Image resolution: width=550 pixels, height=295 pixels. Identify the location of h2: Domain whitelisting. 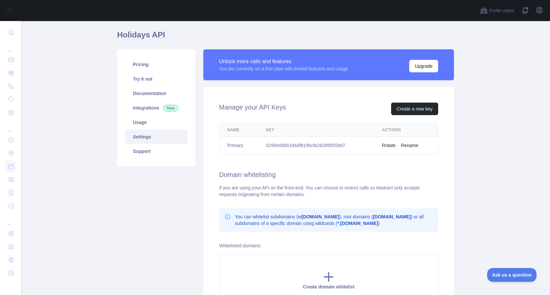
(329, 175).